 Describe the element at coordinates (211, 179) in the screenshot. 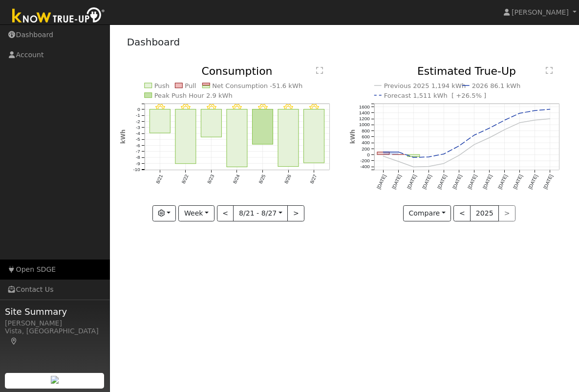

I see `text: 8/23` at that location.